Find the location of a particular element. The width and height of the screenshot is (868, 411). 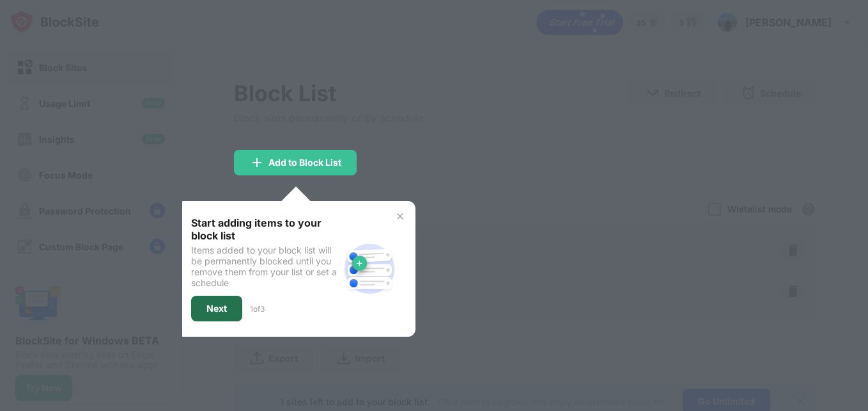

div: Start adding items to your block list is located at coordinates (265, 229).